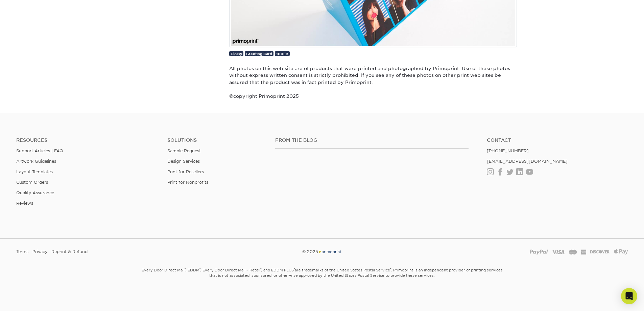 This screenshot has height=311, width=644. I want to click on a: Greeting Card, so click(259, 53).